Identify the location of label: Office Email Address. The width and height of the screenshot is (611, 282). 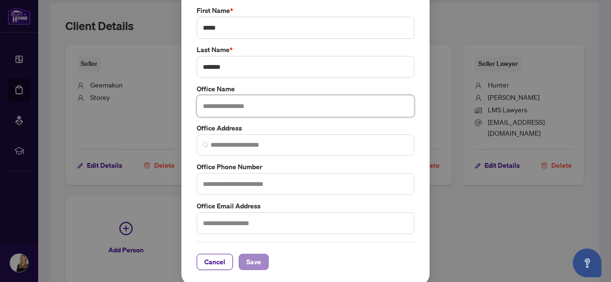
(306, 206).